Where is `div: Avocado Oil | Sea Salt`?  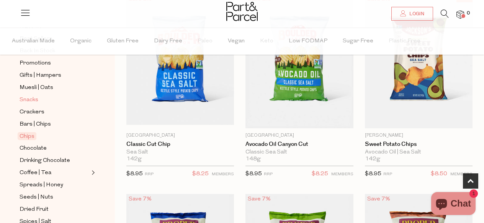 div: Avocado Oil | Sea Salt is located at coordinates (418, 153).